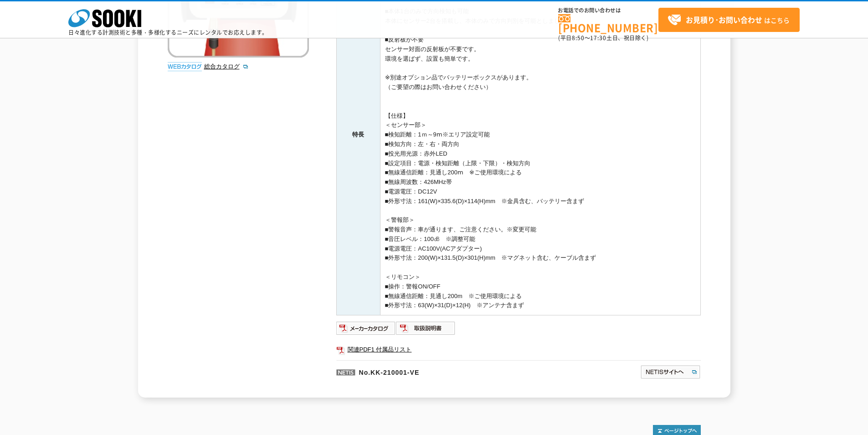 The width and height of the screenshot is (868, 435). I want to click on strong: お見積り･お問い合わせ, so click(724, 20).